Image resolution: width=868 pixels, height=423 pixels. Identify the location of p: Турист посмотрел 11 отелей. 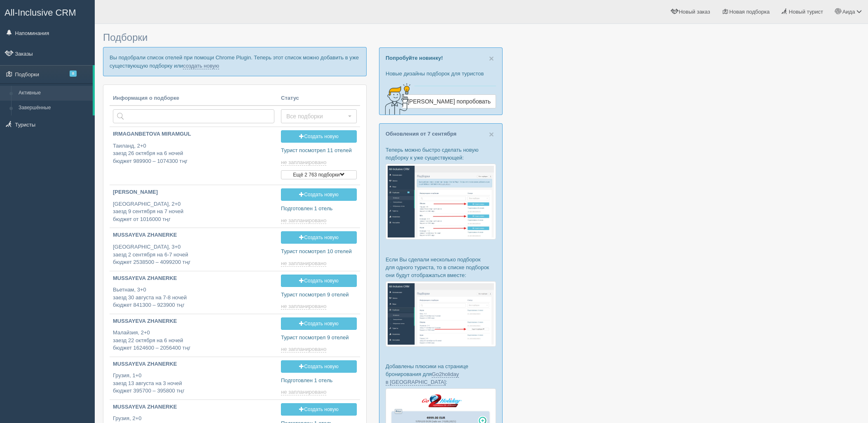
(319, 150).